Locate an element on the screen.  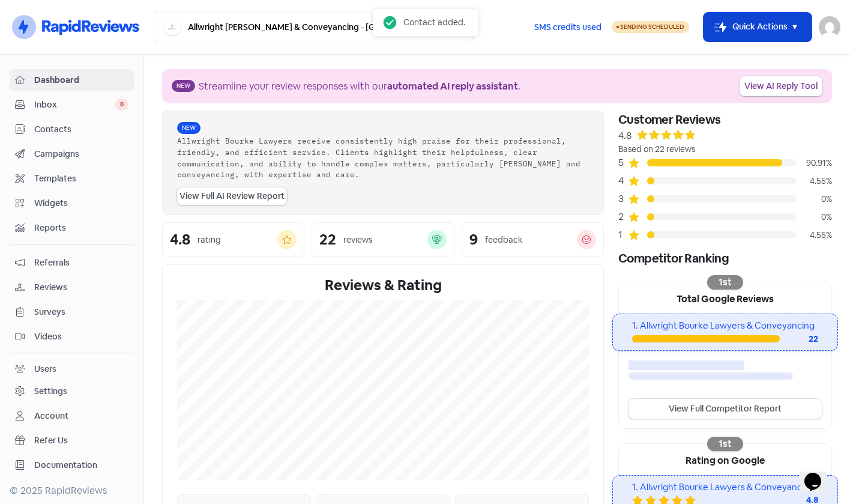
div: feedback is located at coordinates (504, 240).